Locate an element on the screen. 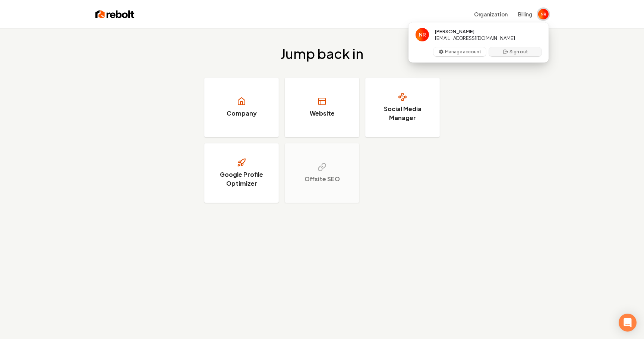 The width and height of the screenshot is (644, 339). h3: Google Profile Optimizer is located at coordinates (242, 179).